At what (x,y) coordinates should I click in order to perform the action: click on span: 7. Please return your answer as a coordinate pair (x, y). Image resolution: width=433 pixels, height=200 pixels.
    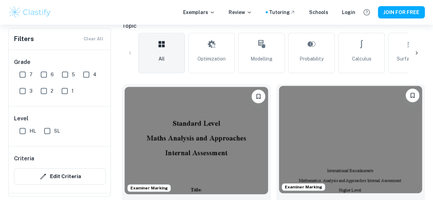
    Looking at the image, I should click on (31, 75).